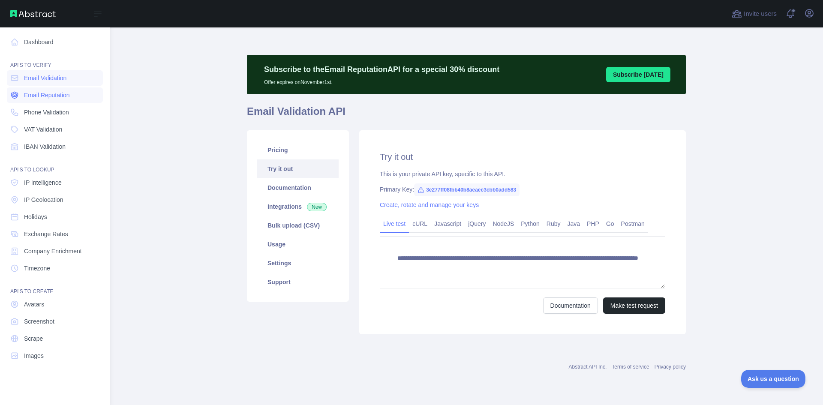 This screenshot has height=405, width=823. What do you see at coordinates (44, 200) in the screenshot?
I see `span: IP Geolocation` at bounding box center [44, 200].